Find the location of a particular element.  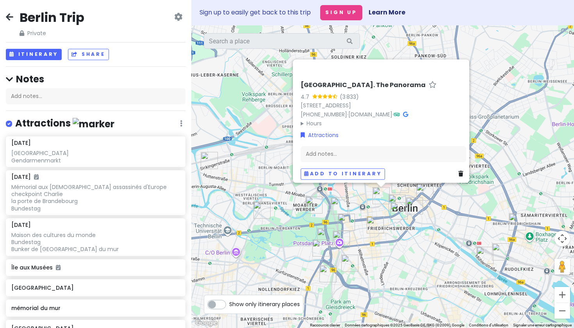

button: Commandes de la caméra de la carte is located at coordinates (563, 239).